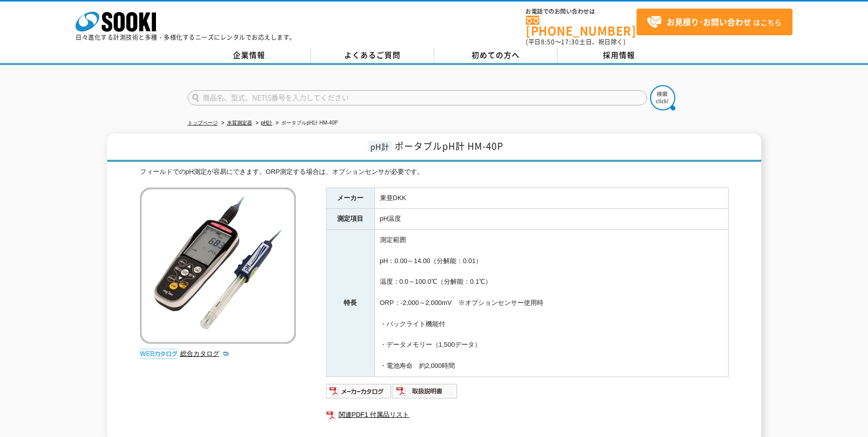 The width and height of the screenshot is (868, 437). Describe the element at coordinates (249, 56) in the screenshot. I see `a: 企業情報` at that location.